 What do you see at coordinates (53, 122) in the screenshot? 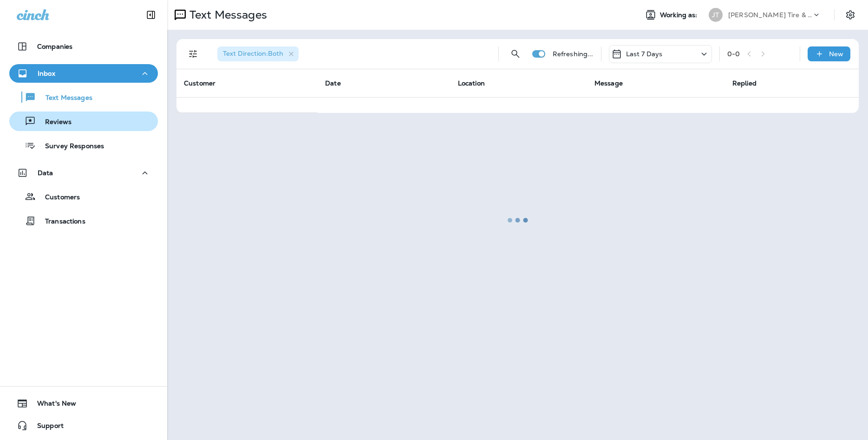
I see `p: Reviews` at bounding box center [53, 122].